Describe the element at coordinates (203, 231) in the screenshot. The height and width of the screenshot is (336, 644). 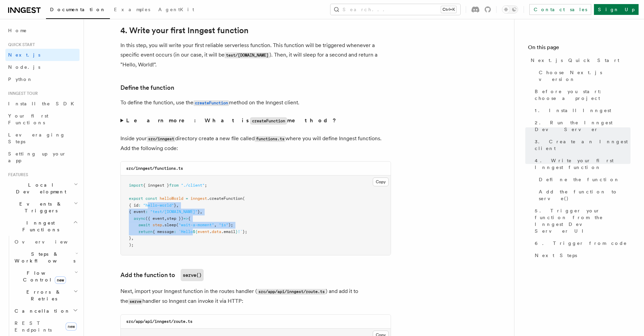
I see `span: event` at that location.